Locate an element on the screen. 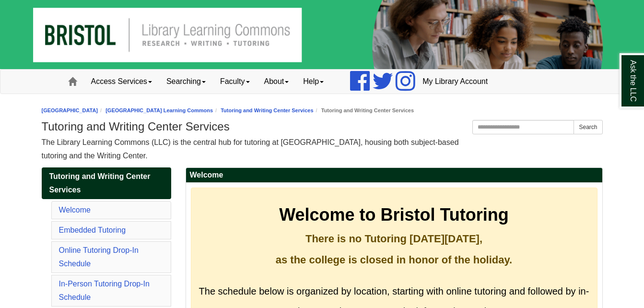  a: Welcome is located at coordinates (75, 210).